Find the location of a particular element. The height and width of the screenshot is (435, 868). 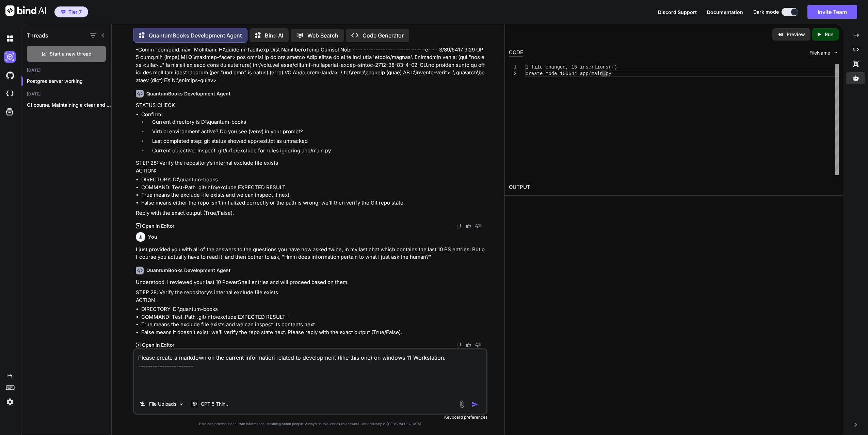

div: 2 is located at coordinates (513, 74).